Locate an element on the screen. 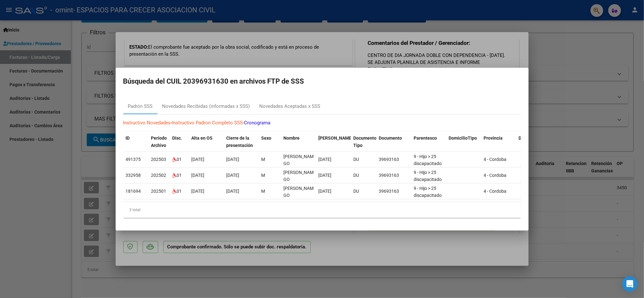 The height and width of the screenshot is (298, 644). datatable-header-cell: Cierre de la presentación is located at coordinates (241, 142).